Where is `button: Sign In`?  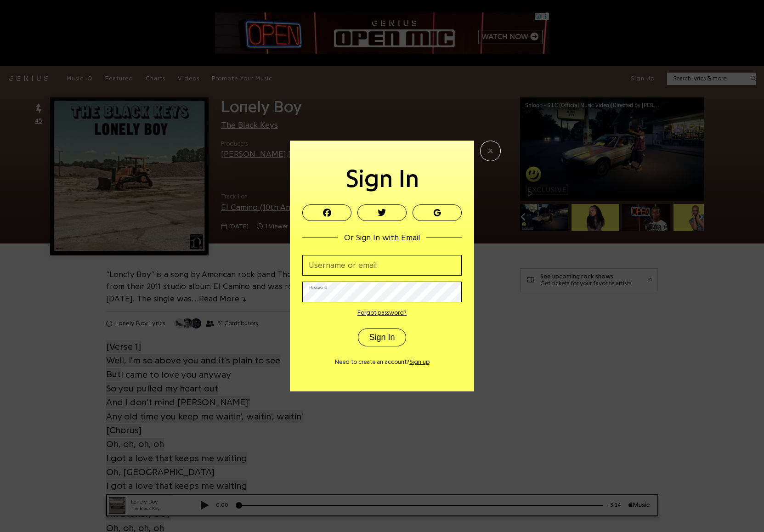
button: Sign In is located at coordinates (382, 338).